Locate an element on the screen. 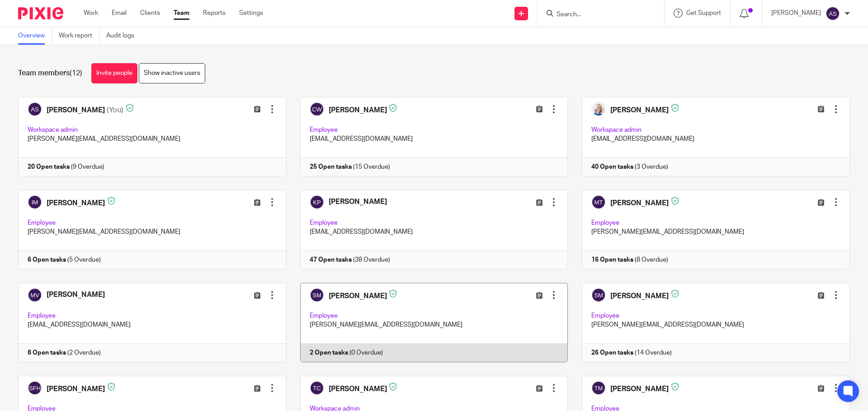 This screenshot has width=868, height=411. a: Show inactive users is located at coordinates (172, 73).